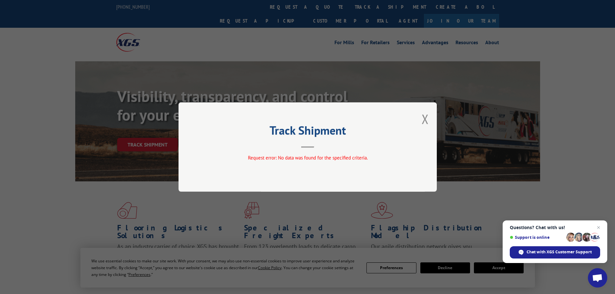  What do you see at coordinates (425, 119) in the screenshot?
I see `button: Close modal` at bounding box center [425, 119].